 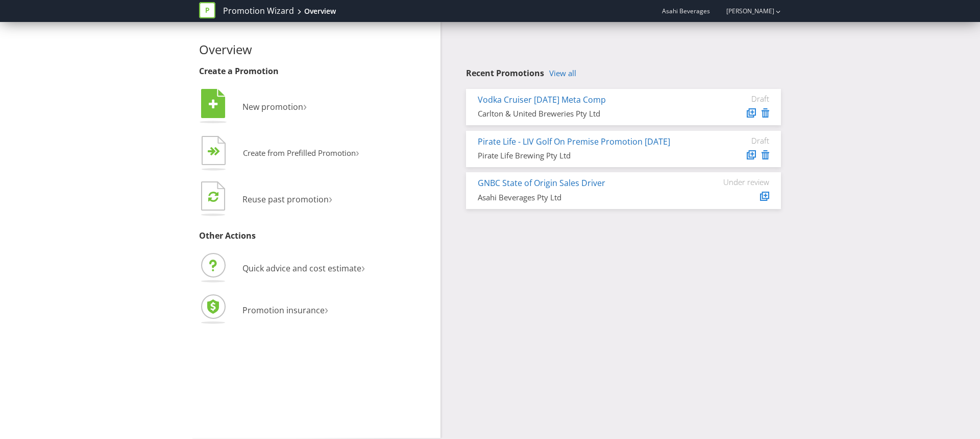 What do you see at coordinates (542, 183) in the screenshot?
I see `a: GNBC State of Origin Sales Driver` at bounding box center [542, 183].